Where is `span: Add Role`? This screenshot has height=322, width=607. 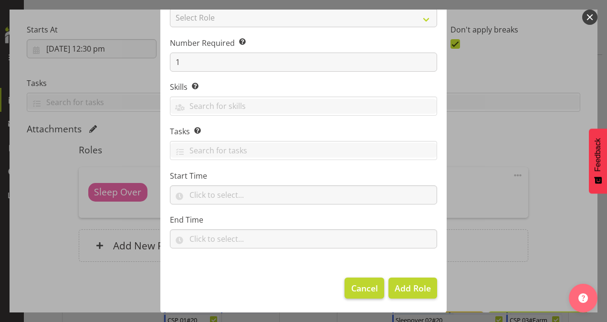 span: Add Role is located at coordinates (413, 288).